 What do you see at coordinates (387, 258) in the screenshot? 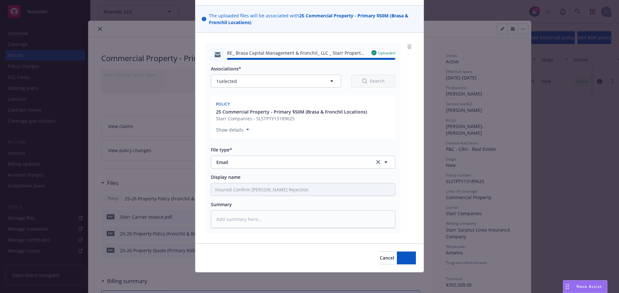
I see `button: Cancel` at bounding box center [387, 258].